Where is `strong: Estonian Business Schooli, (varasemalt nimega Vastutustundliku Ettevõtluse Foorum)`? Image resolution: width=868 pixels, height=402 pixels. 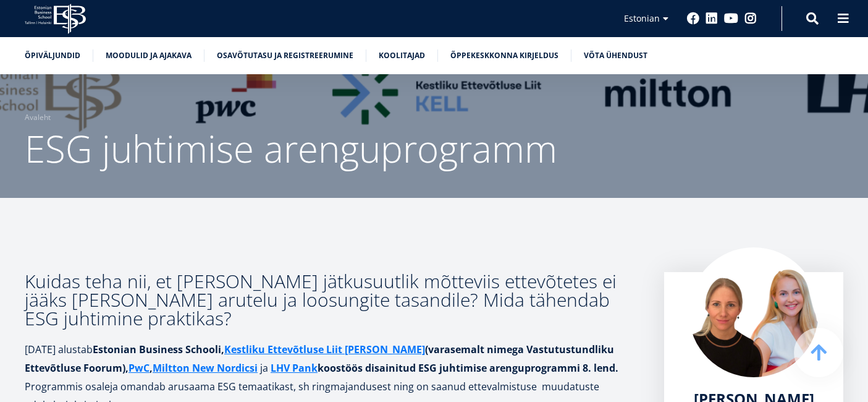 strong: Estonian Business Schooli, (varasemalt nimega Vastutustundliku Ettevõtluse Foorum) is located at coordinates (319, 358).